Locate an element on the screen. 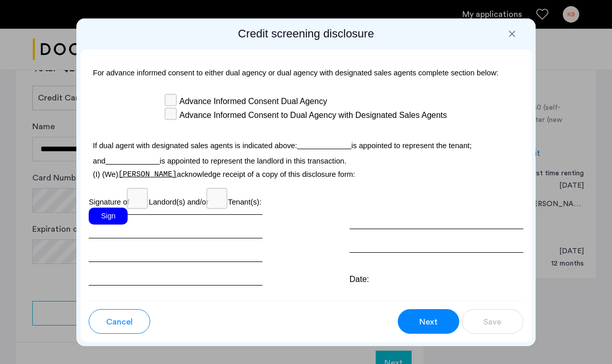 The height and width of the screenshot is (364, 612). span: Save is located at coordinates (492, 322).